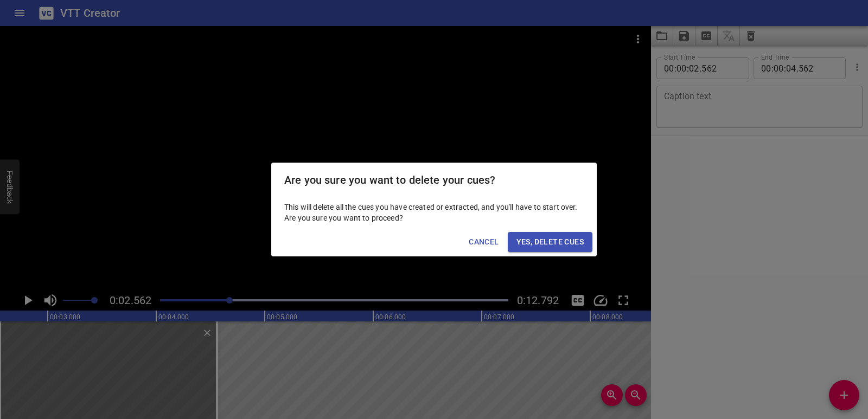  What do you see at coordinates (434, 180) in the screenshot?
I see `h2: Are you sure you want to delete your cues?` at bounding box center [434, 180].